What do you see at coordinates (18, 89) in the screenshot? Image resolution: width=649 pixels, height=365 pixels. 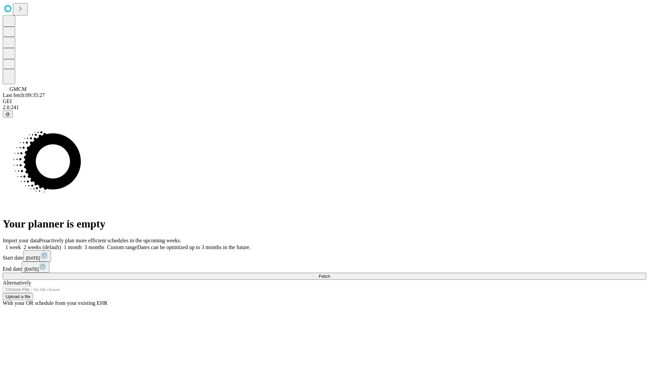 I see `span: GMCM` at bounding box center [18, 89].